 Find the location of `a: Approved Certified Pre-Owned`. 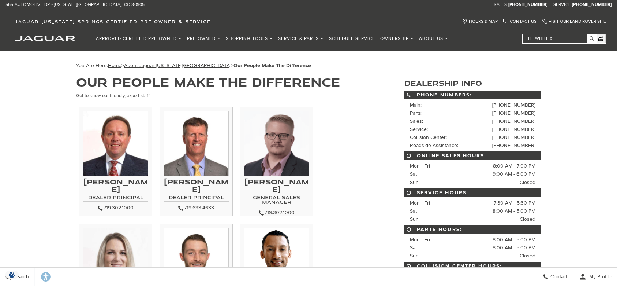

a: Approved Certified Pre-Owned is located at coordinates (139, 38).